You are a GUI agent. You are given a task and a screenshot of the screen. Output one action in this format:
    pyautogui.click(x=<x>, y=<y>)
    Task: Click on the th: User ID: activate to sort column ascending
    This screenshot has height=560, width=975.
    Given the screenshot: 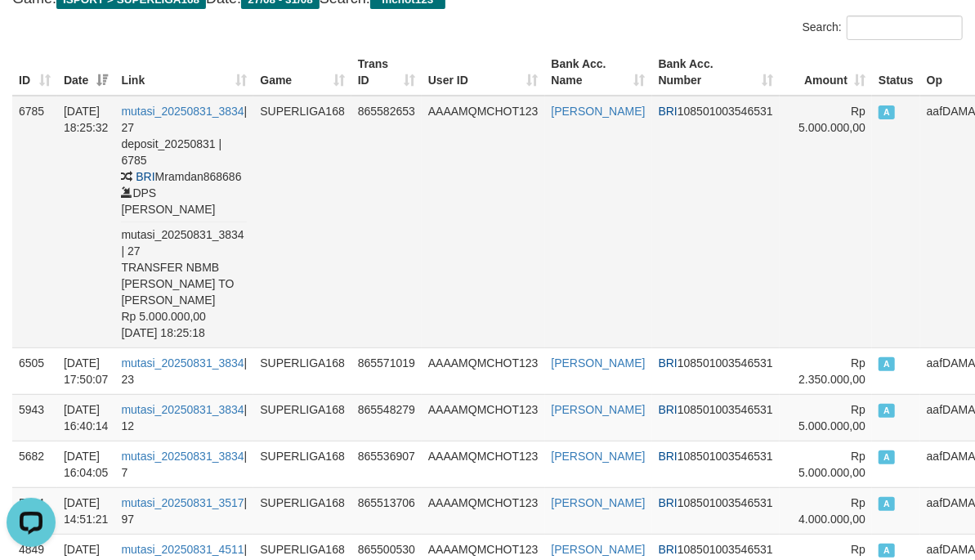 What is the action you would take?
    pyautogui.click(x=483, y=72)
    